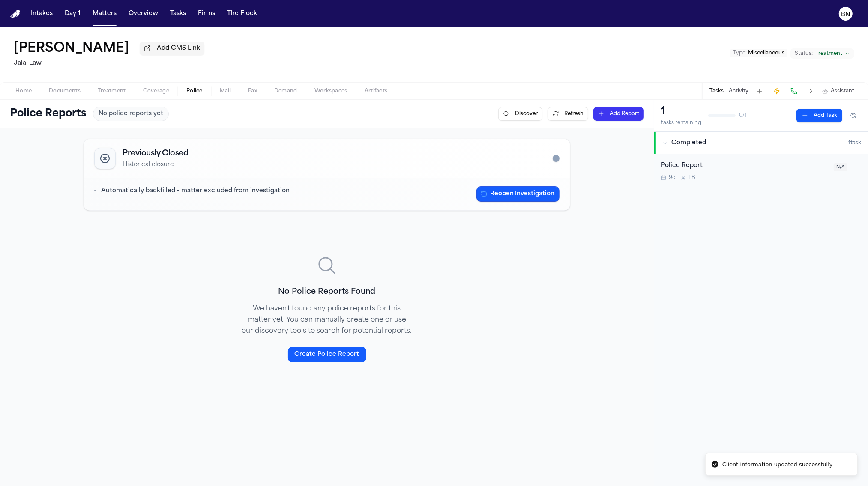 This screenshot has width=868, height=486. I want to click on div: tasks remaining, so click(681, 123).